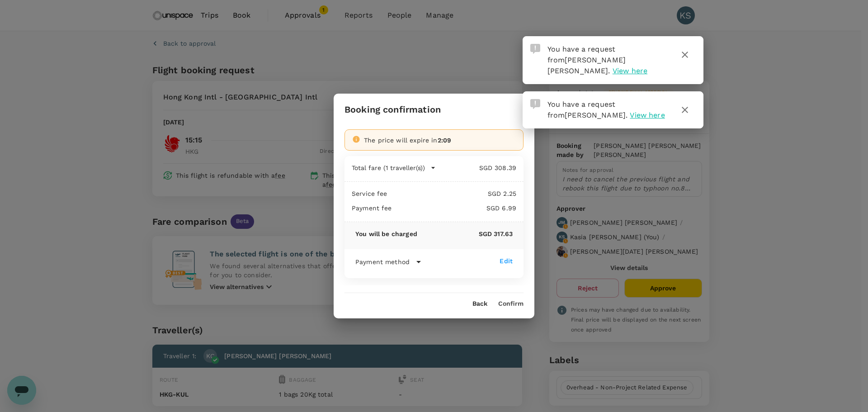 The width and height of the screenshot is (868, 412). I want to click on p: SGD 317.63, so click(465, 234).